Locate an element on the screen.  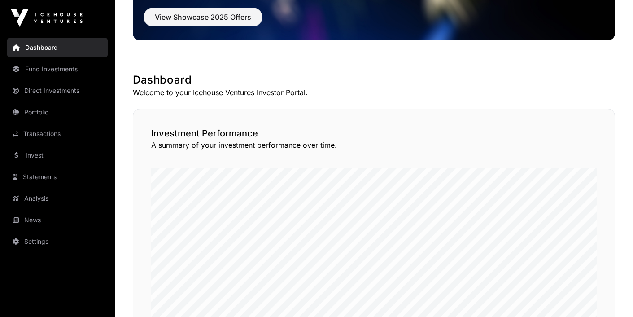
p: A summary of your investment performance over time. is located at coordinates (374, 145).